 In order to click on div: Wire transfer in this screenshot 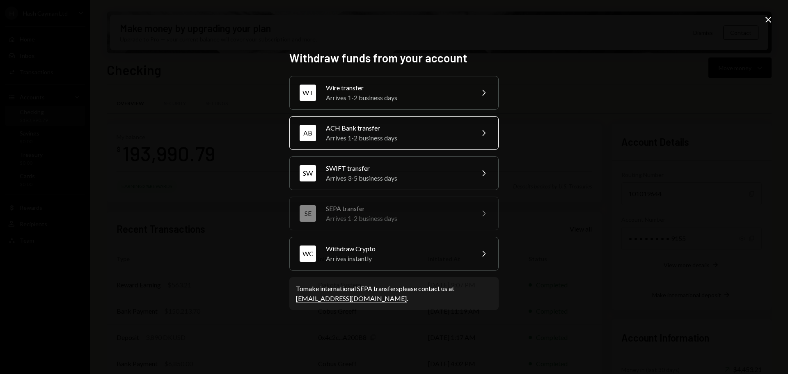, I will do `click(397, 88)`.